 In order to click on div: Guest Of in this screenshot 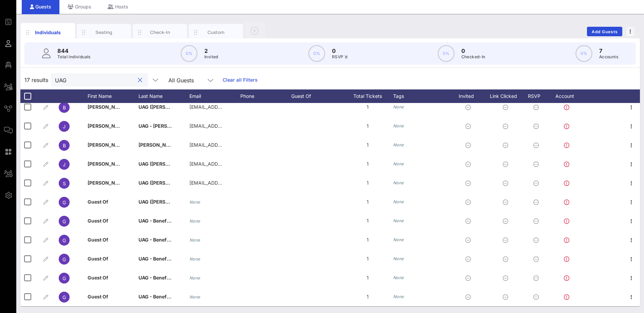, I will do `click(317, 96)`.